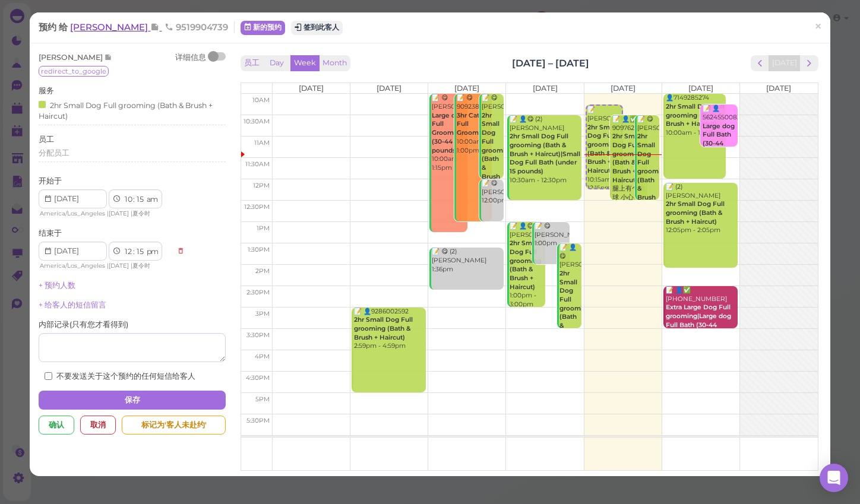 The width and height of the screenshot is (860, 504). I want to click on button: prev, so click(760, 63).